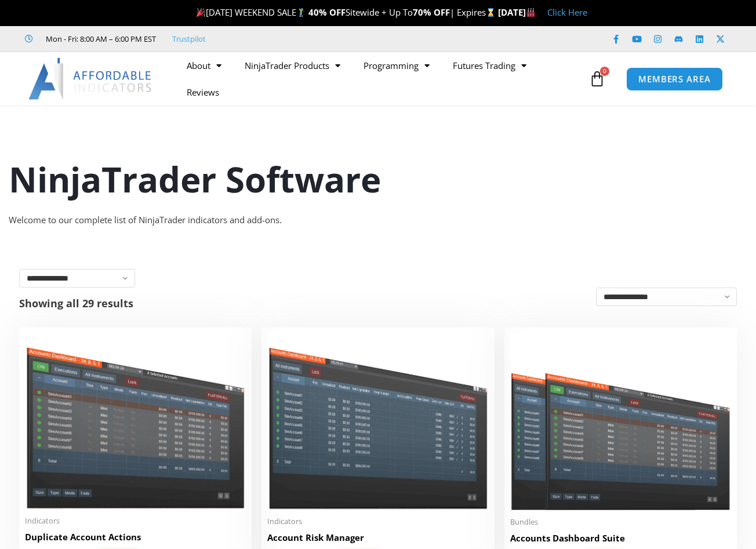 Image resolution: width=756 pixels, height=549 pixels. Describe the element at coordinates (204, 66) in the screenshot. I see `a: About` at that location.